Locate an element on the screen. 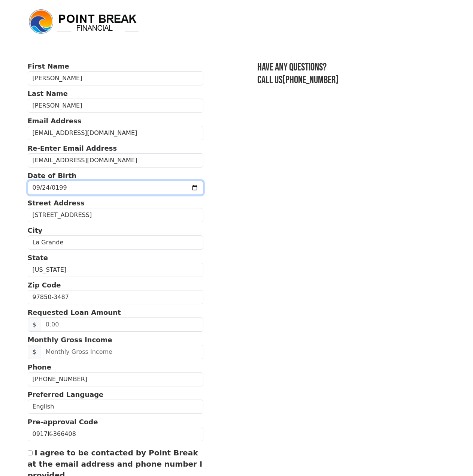 This screenshot has width=473, height=476. strong: Pre-approval Code is located at coordinates (63, 421).